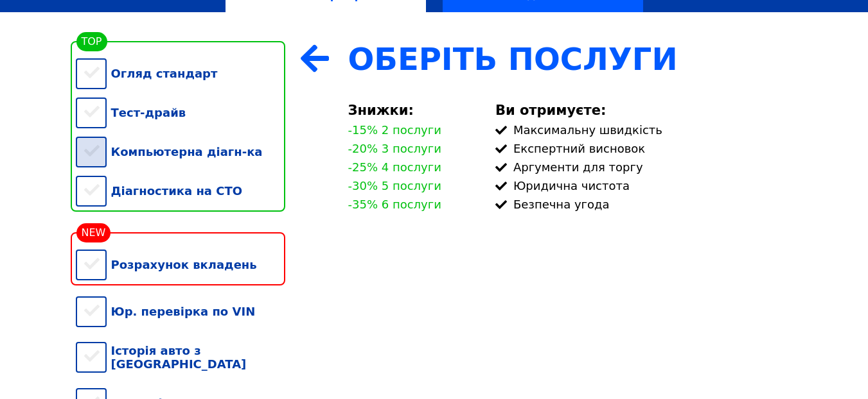 This screenshot has height=399, width=868. I want to click on div: Юр. перевірка по VIN, so click(181, 311).